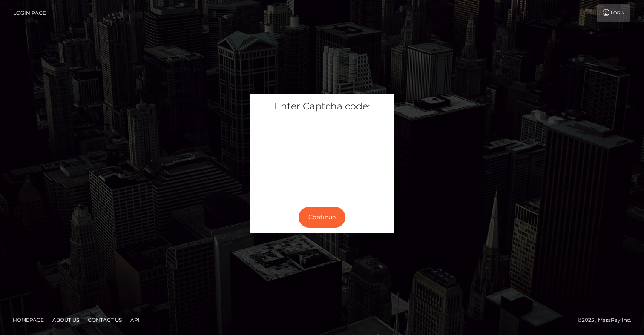 The image size is (644, 335). I want to click on div: © 2025 , MassPay Inc., so click(607, 320).